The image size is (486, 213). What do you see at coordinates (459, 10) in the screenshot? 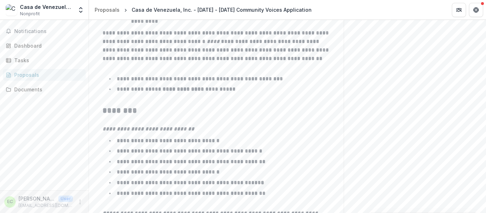
I see `button: Partners` at bounding box center [459, 10].